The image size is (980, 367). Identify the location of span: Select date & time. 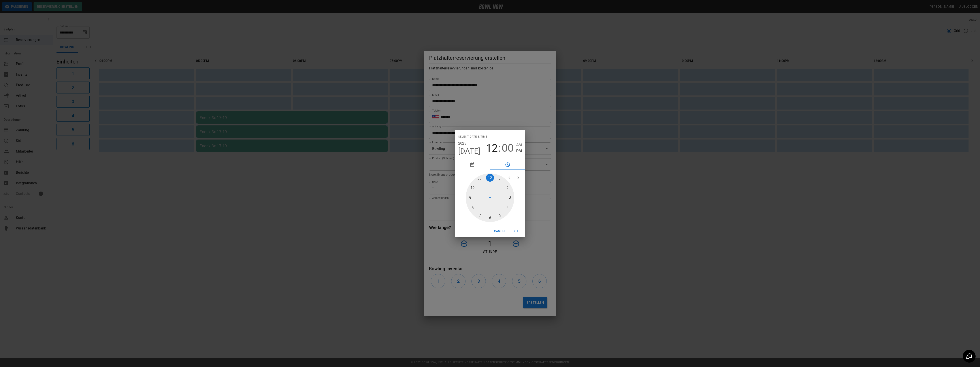
(472, 137).